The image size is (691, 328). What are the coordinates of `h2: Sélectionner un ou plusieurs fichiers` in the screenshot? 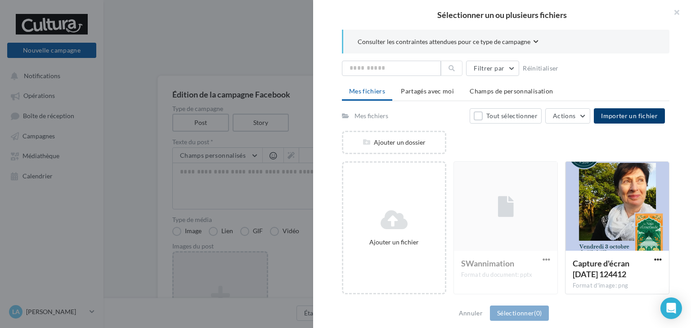 It's located at (502, 15).